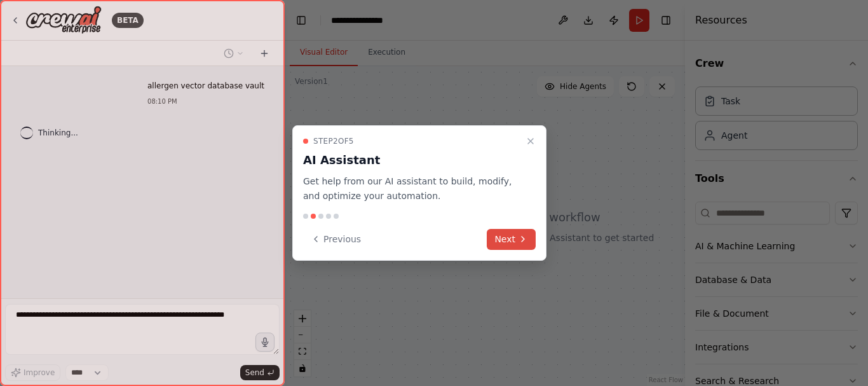  I want to click on button: Hide left sidebar, so click(301, 20).